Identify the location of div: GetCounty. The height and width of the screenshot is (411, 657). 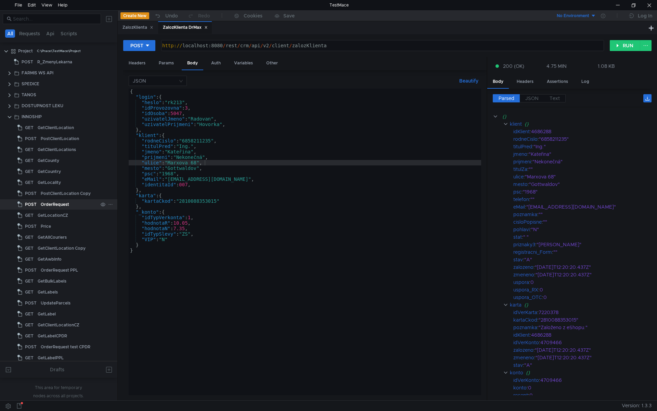
(48, 161).